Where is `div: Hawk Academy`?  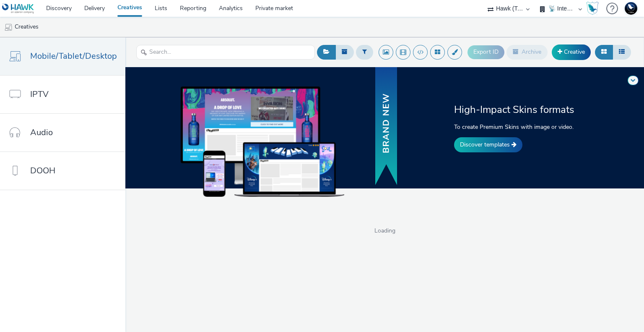 div: Hawk Academy is located at coordinates (593, 9).